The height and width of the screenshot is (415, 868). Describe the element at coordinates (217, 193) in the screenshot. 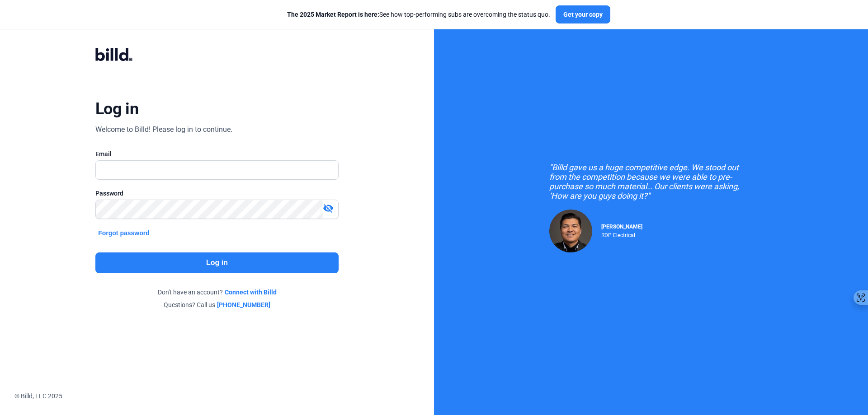

I see `div: Password` at that location.